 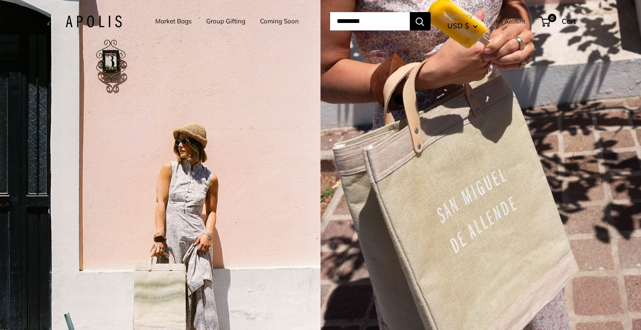 I want to click on span: USD $, so click(x=459, y=25).